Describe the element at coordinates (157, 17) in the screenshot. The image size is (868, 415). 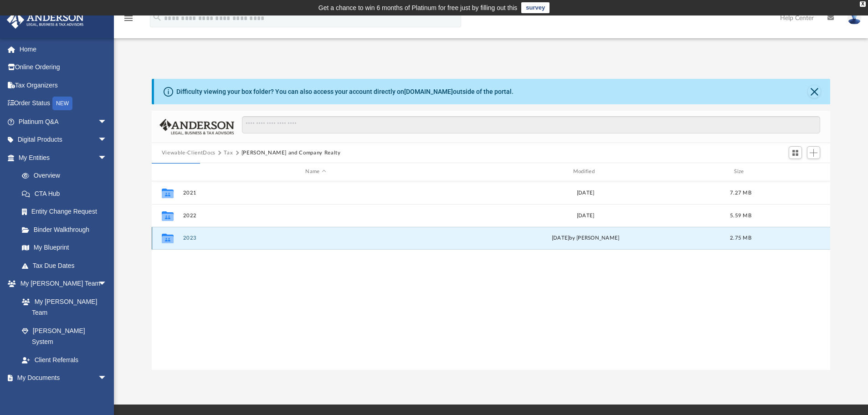
I see `i: search` at that location.